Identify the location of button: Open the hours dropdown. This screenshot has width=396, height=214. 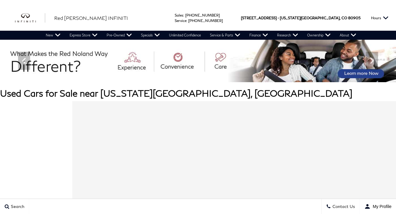
(380, 18).